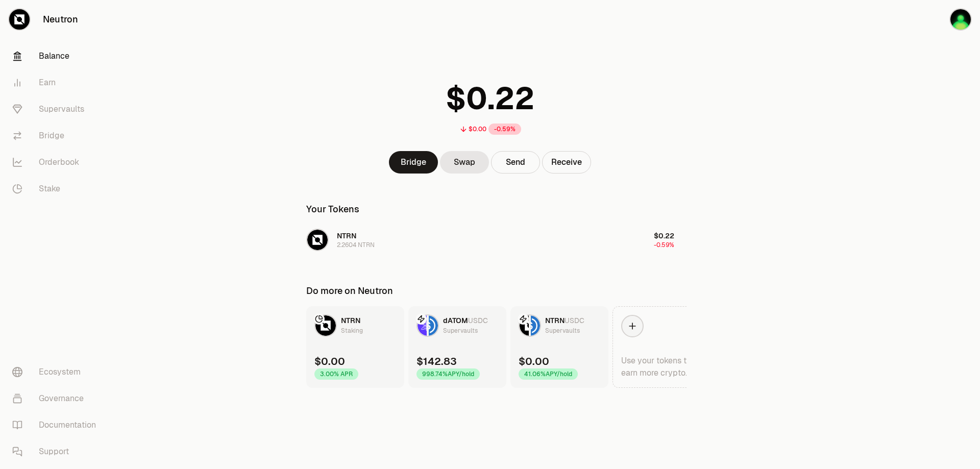 This screenshot has width=980, height=469. Describe the element at coordinates (57, 425) in the screenshot. I see `a: Documentation` at that location.